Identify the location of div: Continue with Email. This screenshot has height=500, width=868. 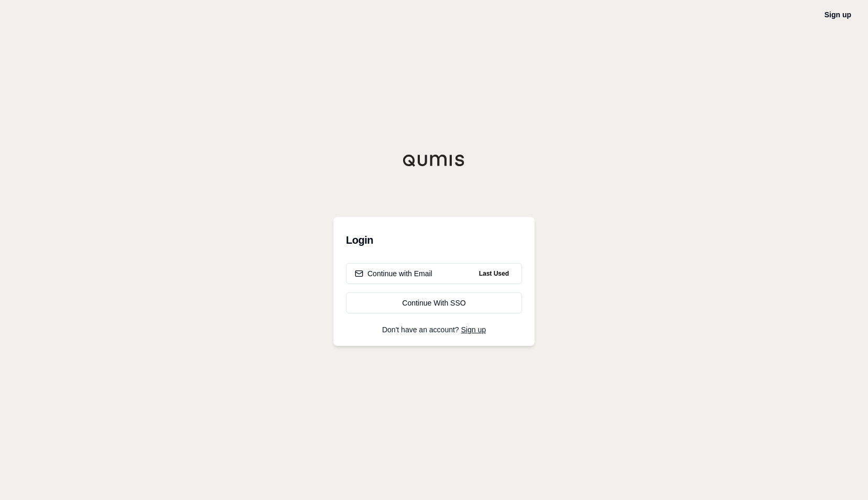
(394, 274).